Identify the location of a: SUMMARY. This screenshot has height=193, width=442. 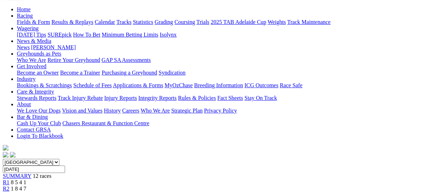
(17, 176).